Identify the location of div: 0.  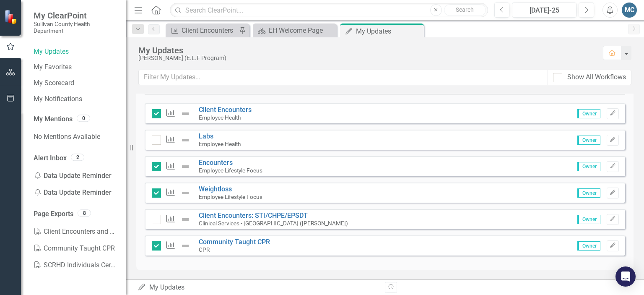
(84, 118).